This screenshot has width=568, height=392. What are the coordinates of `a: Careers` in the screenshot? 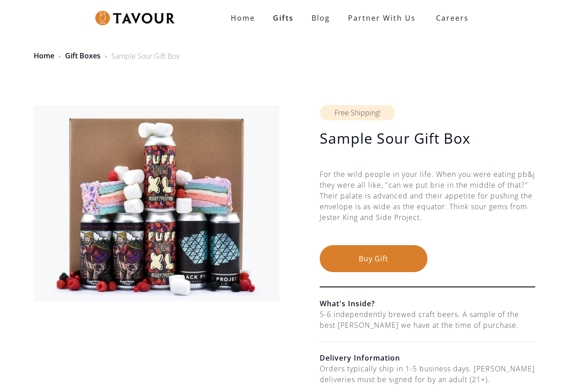 It's located at (449, 18).